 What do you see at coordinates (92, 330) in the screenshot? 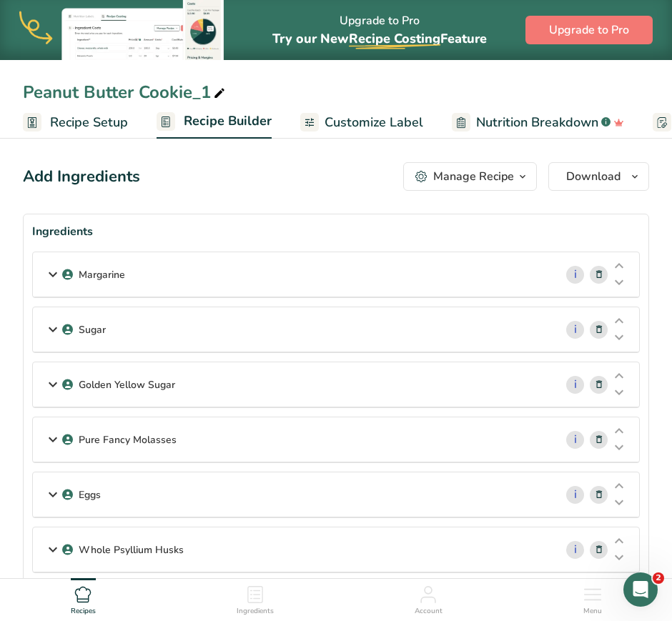
I see `p: Sugar` at bounding box center [92, 330].